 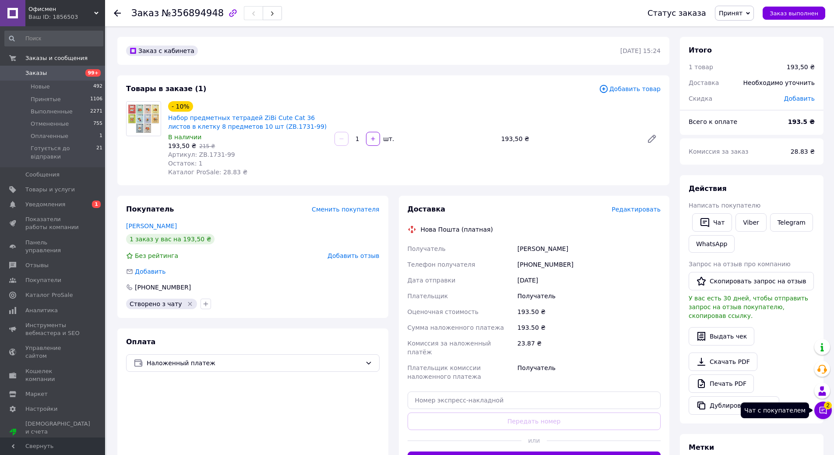 What do you see at coordinates (166, 88) in the screenshot?
I see `span: Товары в заказе (1)` at bounding box center [166, 88].